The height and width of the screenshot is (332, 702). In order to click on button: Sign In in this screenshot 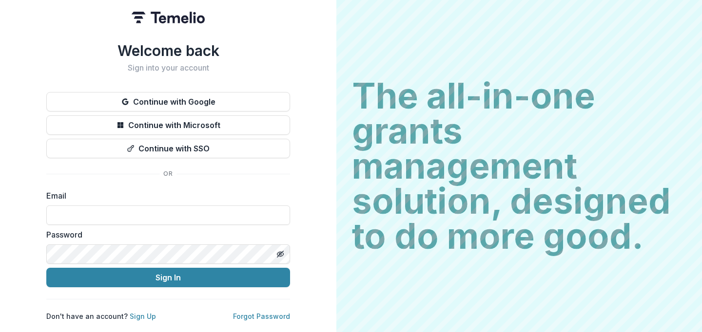, I will do `click(168, 278)`.